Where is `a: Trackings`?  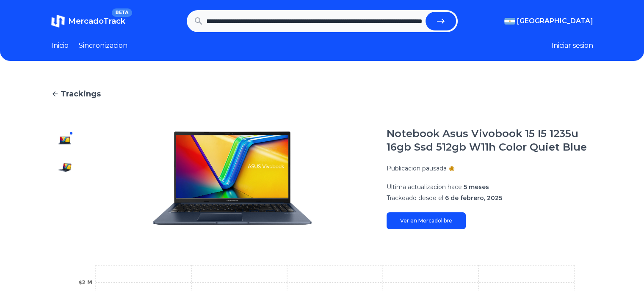 a: Trackings is located at coordinates (322, 94).